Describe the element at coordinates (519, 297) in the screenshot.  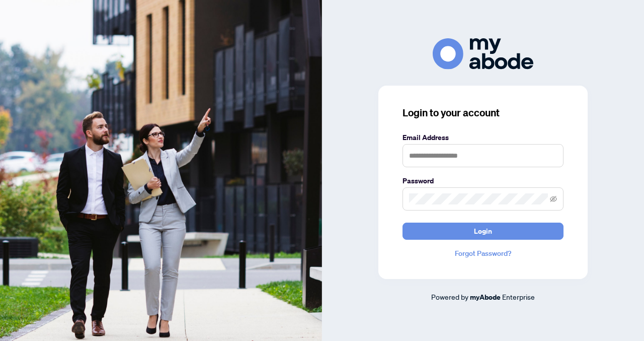
I see `span: Enterprise` at that location.